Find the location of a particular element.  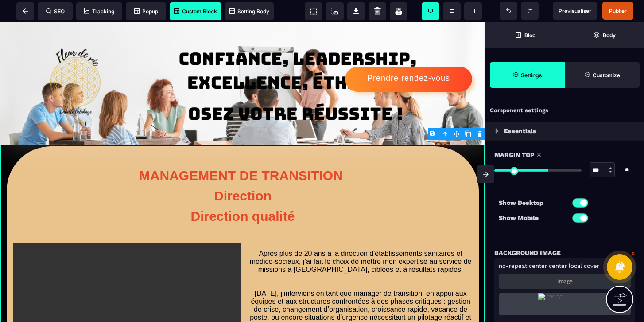

span: Tracking is located at coordinates (99, 11).